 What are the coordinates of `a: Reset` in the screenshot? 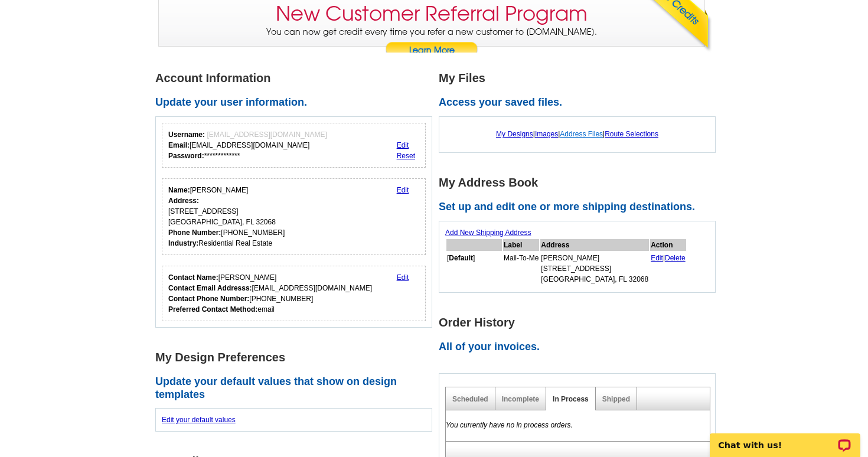 It's located at (405, 156).